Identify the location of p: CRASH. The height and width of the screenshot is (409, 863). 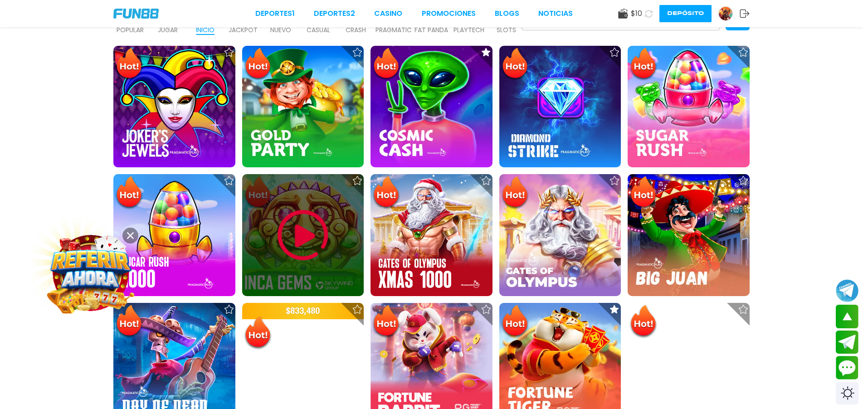
(356, 30).